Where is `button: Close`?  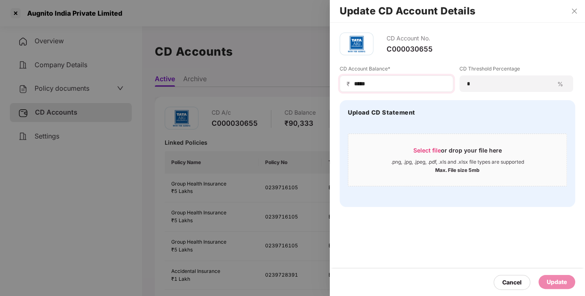
button: Close is located at coordinates (575, 11).